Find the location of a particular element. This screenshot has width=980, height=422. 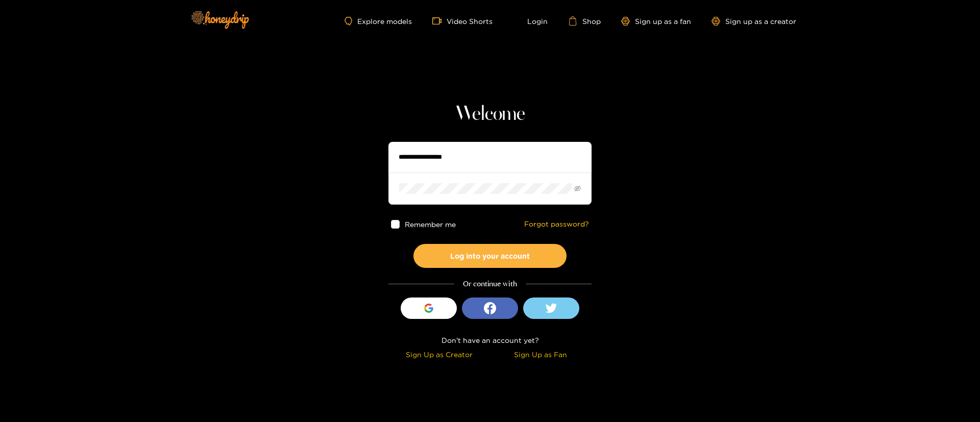

div: Sign Up as Creator is located at coordinates (439, 355).